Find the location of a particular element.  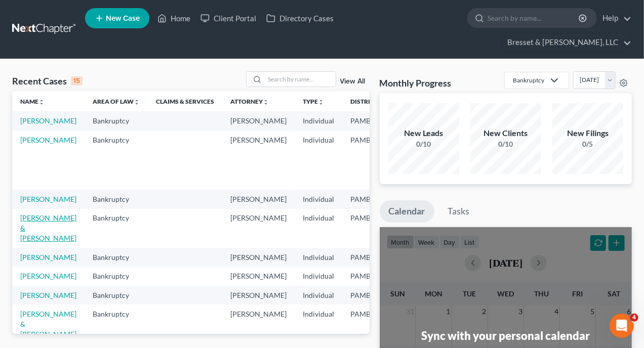

a: View All is located at coordinates (353, 82).